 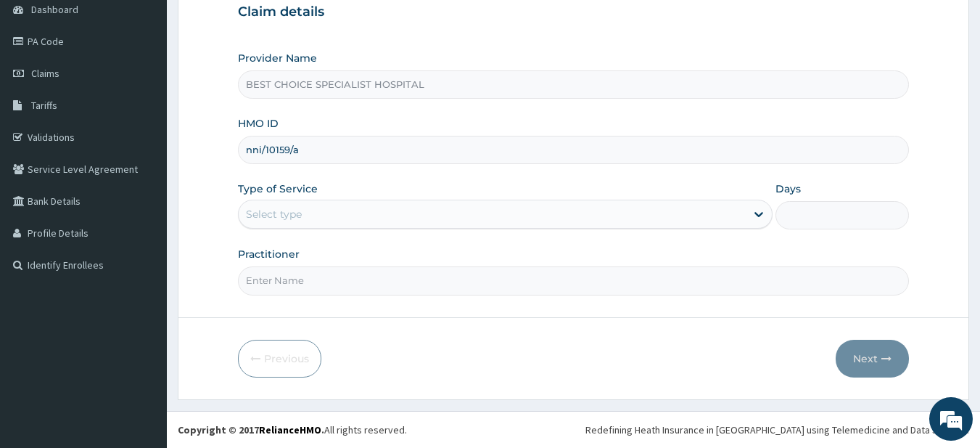 What do you see at coordinates (574, 12) in the screenshot?
I see `h3: Claim details` at bounding box center [574, 12].